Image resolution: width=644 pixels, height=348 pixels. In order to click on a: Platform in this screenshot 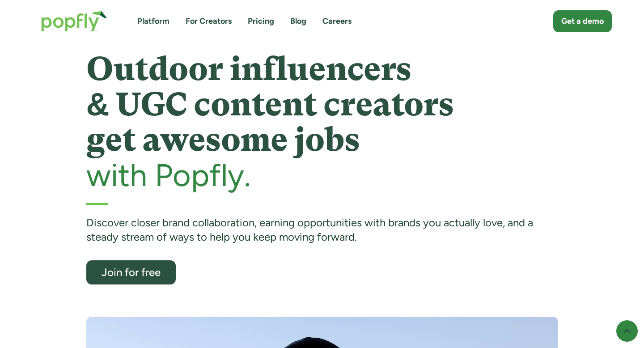, I will do `click(153, 21)`.